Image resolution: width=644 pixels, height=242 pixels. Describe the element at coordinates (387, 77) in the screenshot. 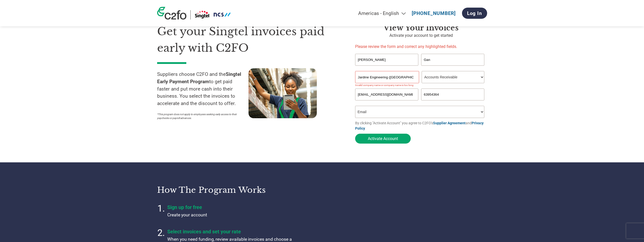

I see `input: Your company name*` at that location.